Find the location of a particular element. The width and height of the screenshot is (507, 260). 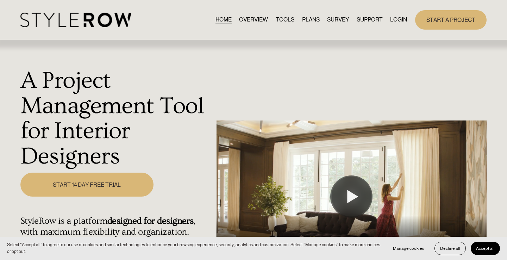

span: Accept all is located at coordinates (485, 248).